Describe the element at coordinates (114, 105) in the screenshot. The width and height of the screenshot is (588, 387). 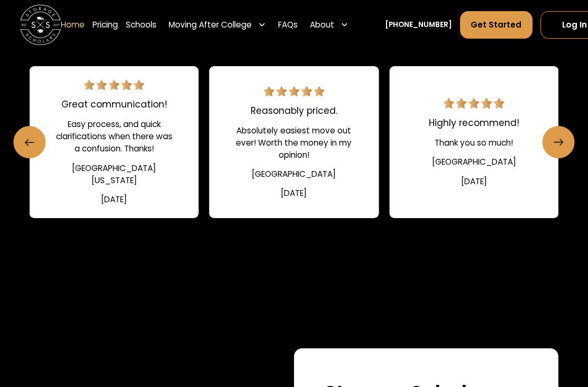
I see `div: Great communication!` at that location.